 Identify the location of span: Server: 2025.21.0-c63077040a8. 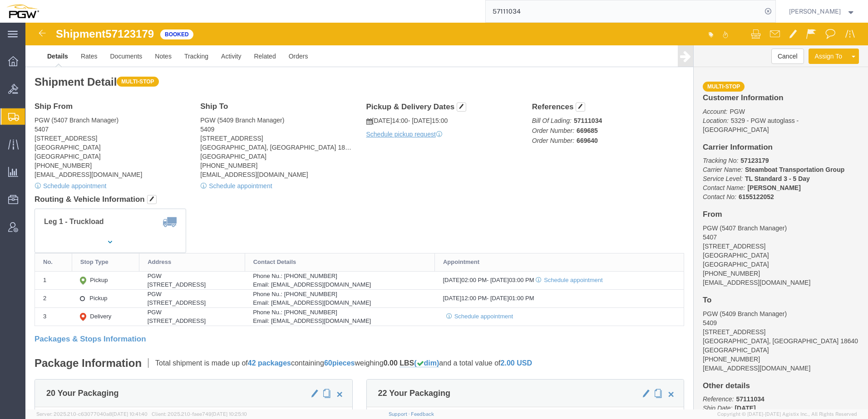
(92, 414).